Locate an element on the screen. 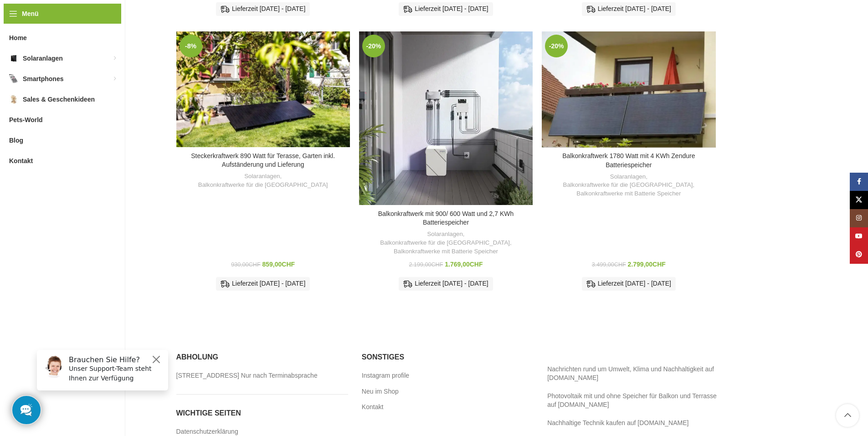 This screenshot has width=868, height=436. h5: Abholung is located at coordinates (262, 357).